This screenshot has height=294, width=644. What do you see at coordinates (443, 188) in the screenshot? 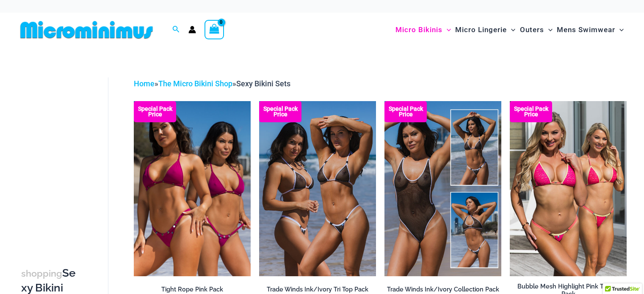
I see `img: Collection Pack` at bounding box center [443, 188].